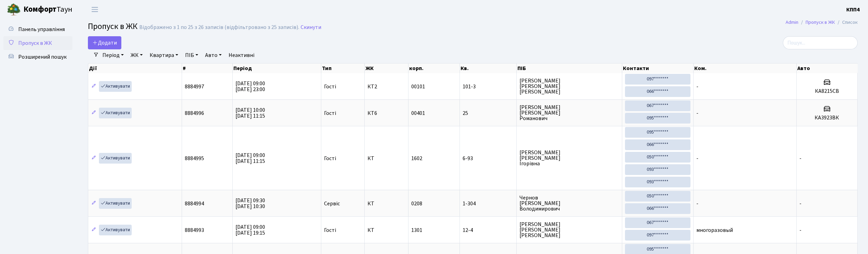 The width and height of the screenshot is (868, 254). I want to click on span: 8884994, so click(194, 204).